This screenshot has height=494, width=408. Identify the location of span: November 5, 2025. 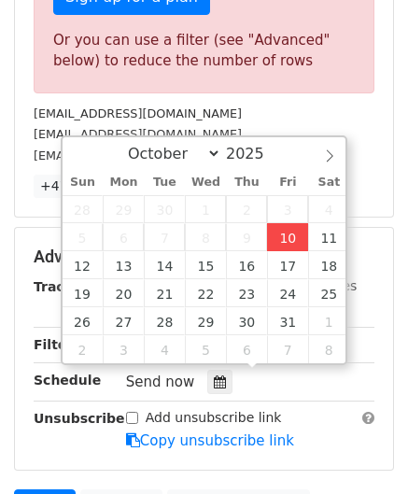
(206, 349).